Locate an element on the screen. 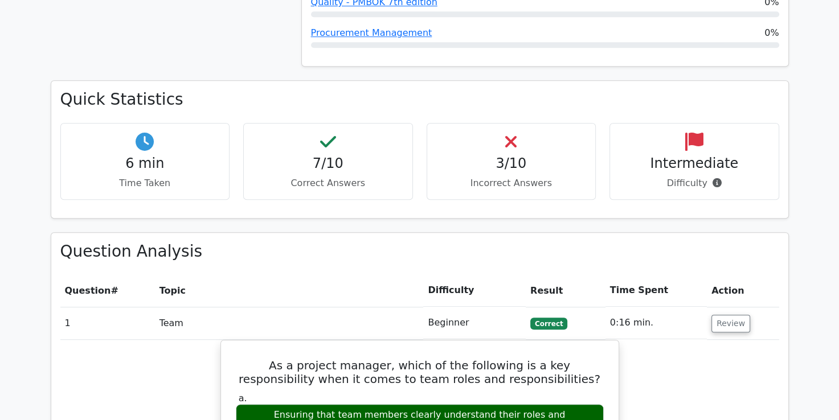  th: Time Spent is located at coordinates (656, 290).